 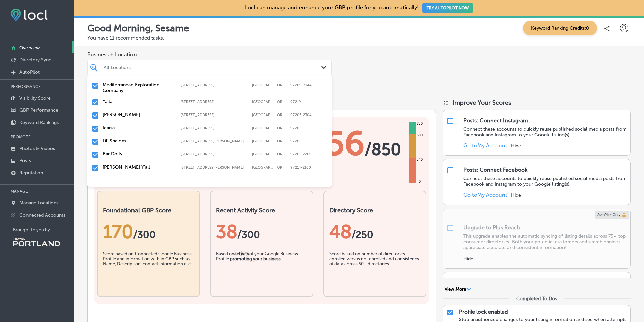 What do you see at coordinates (39, 202) in the screenshot?
I see `p: Manage Locations` at bounding box center [39, 202].